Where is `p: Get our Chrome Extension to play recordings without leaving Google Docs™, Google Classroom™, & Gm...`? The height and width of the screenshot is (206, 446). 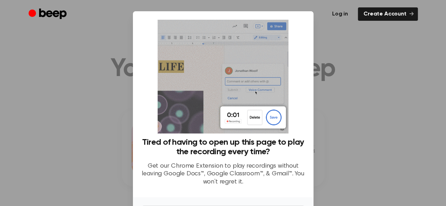
p: Get our Chrome Extension to play recordings without leaving Google Docs™, Google Classroom™, & Gm... is located at coordinates (223, 175).